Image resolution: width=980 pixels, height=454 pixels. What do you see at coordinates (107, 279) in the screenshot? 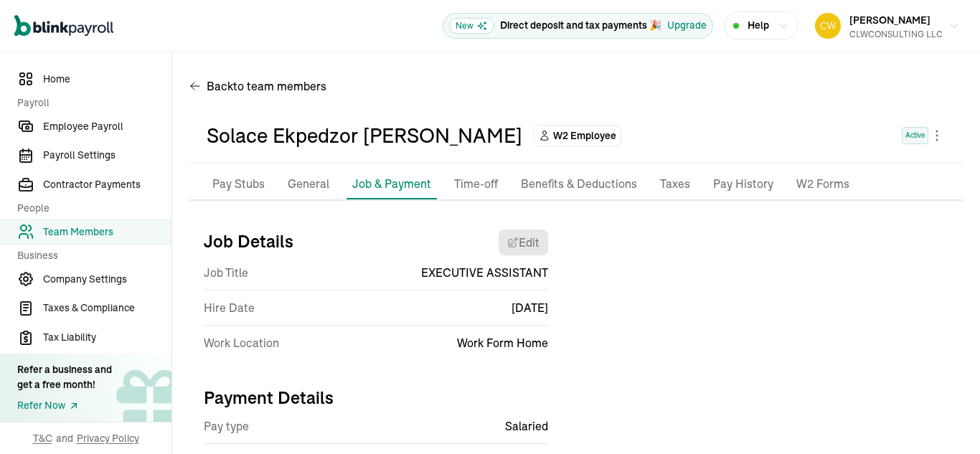
I see `span: Company Settings` at bounding box center [107, 279].